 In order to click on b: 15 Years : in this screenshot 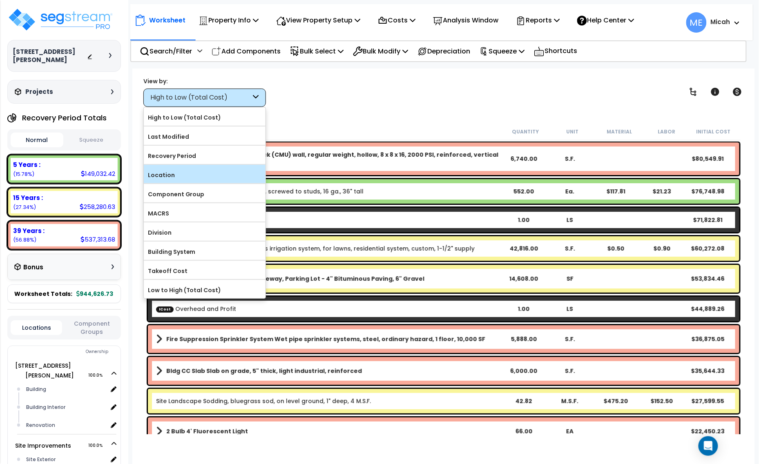, I will do `click(28, 198)`.